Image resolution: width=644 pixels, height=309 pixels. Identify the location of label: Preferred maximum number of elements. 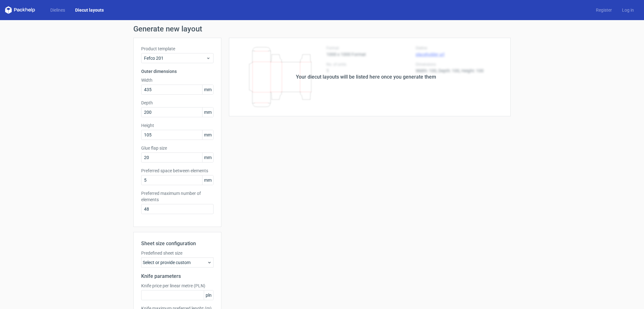
(177, 196).